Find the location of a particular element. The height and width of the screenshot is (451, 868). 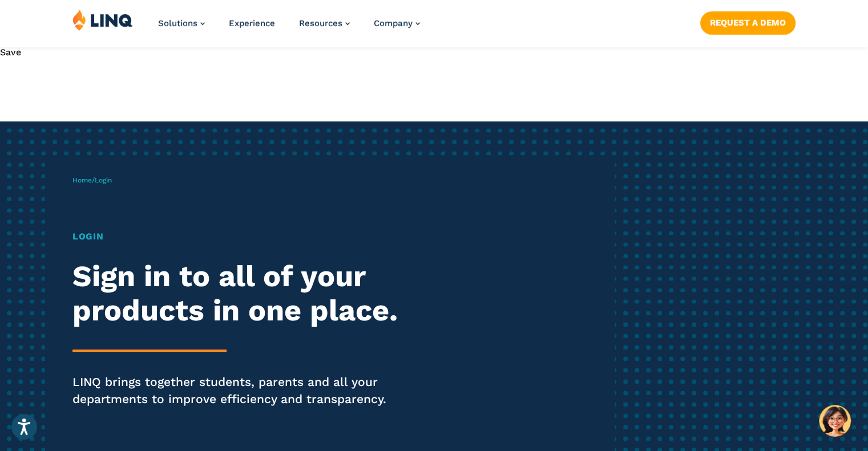

a: Home is located at coordinates (82, 181).